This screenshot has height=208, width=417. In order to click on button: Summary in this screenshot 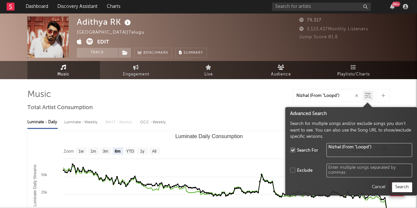, I will do `click(191, 53)`.